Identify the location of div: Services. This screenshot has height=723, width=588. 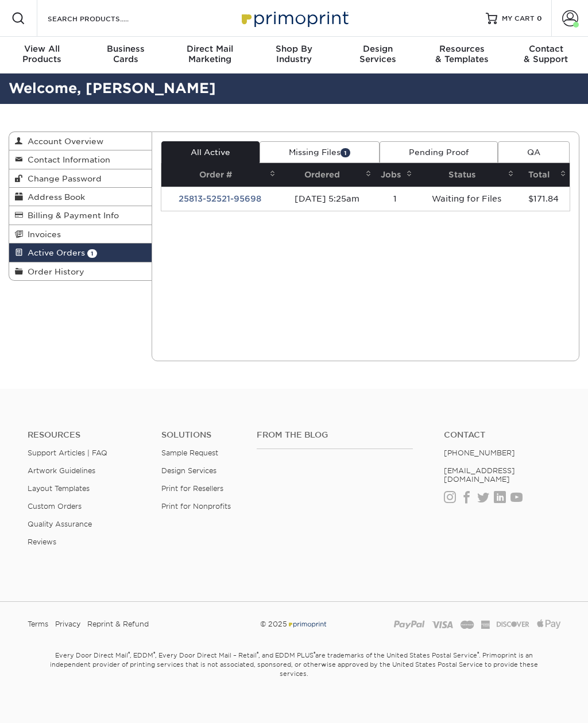
(378, 54).